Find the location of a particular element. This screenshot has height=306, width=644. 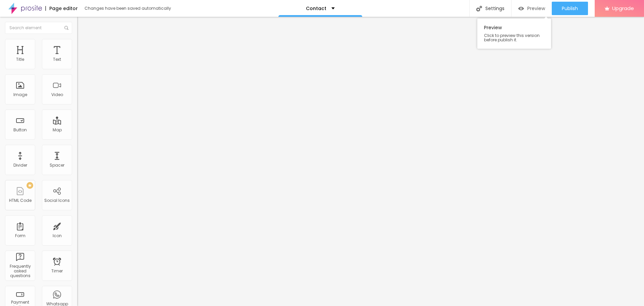

span: Click to preview this version before publish it. is located at coordinates (514, 38).